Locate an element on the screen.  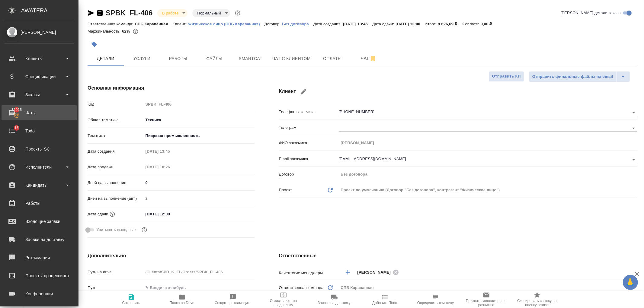
a: 15Todo is located at coordinates (40, 131).